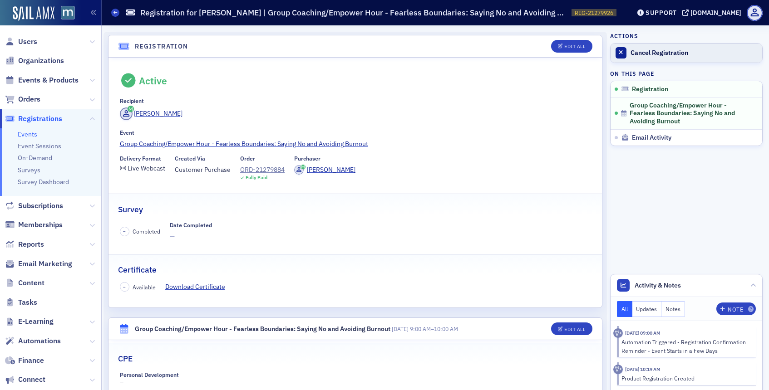  I want to click on a: Email Marketing, so click(39, 264).